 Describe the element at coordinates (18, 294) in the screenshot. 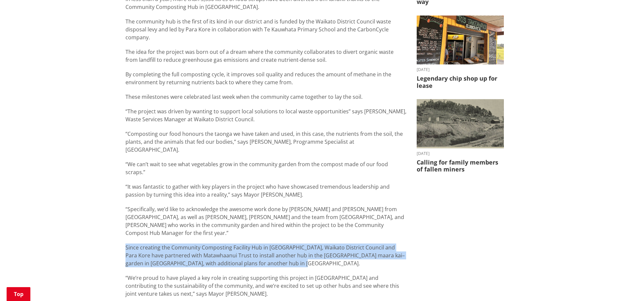

I see `a: Top` at that location.